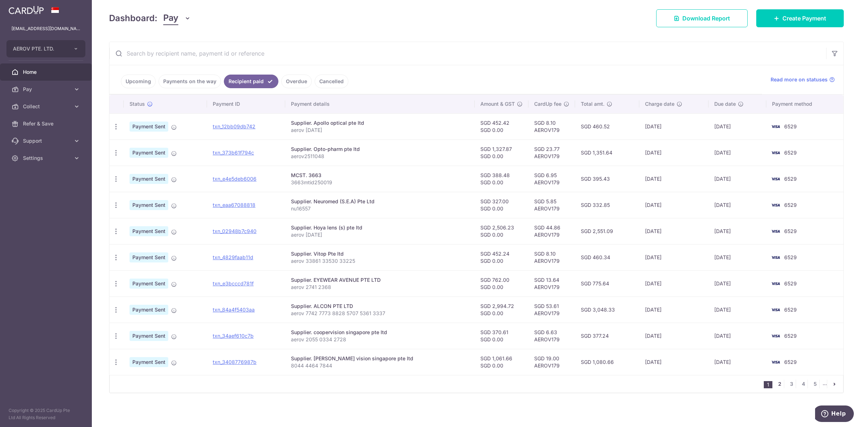 Image resolution: width=861 pixels, height=427 pixels. Describe the element at coordinates (235, 362) in the screenshot. I see `a: txn_3408776987b` at that location.